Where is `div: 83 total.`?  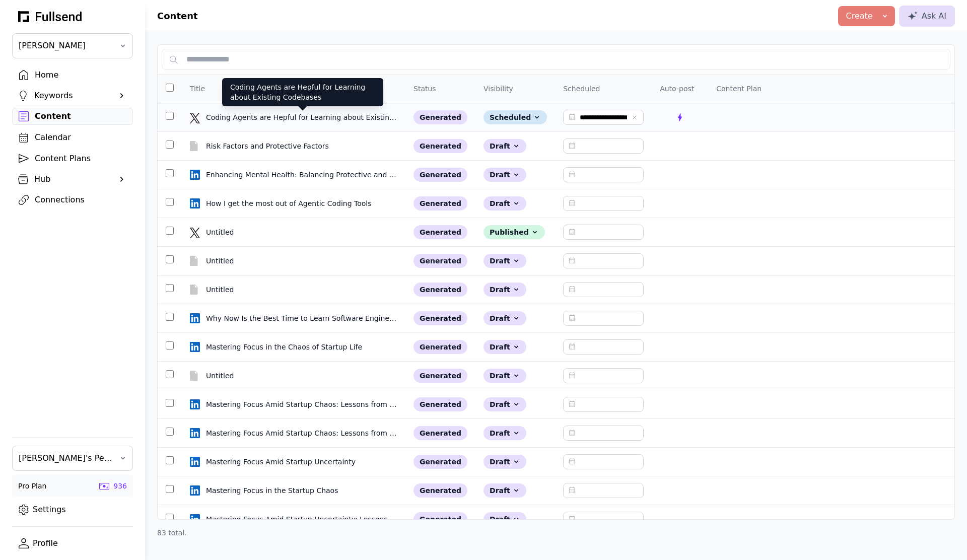 div: 83 total. is located at coordinates (556, 533).